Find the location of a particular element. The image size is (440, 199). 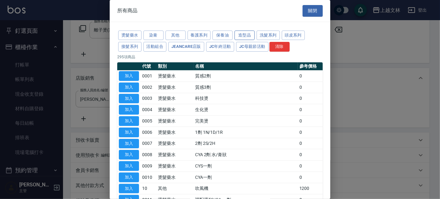

td: CYA一劑 is located at coordinates (245, 177).